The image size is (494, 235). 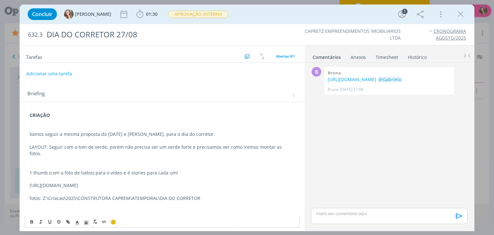 I want to click on a: CAPRETZ EMPREENDIMENTOS IMOBILIARIOS LTDA, so click(x=353, y=34).